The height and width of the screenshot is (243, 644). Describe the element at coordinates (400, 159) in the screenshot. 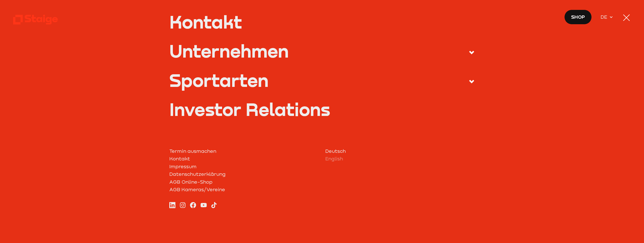

I see `a: English` at that location.